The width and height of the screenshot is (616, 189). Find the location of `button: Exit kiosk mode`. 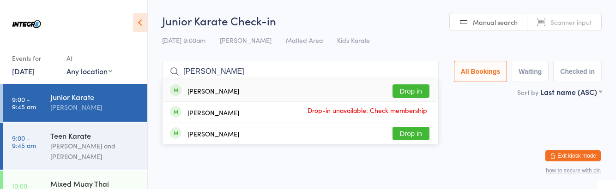

button: Exit kiosk mode is located at coordinates (573, 156).